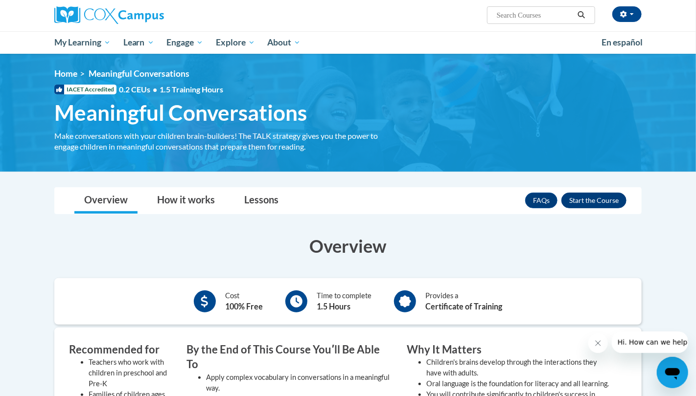 The image size is (696, 396). I want to click on div: Main menu, so click(348, 43).